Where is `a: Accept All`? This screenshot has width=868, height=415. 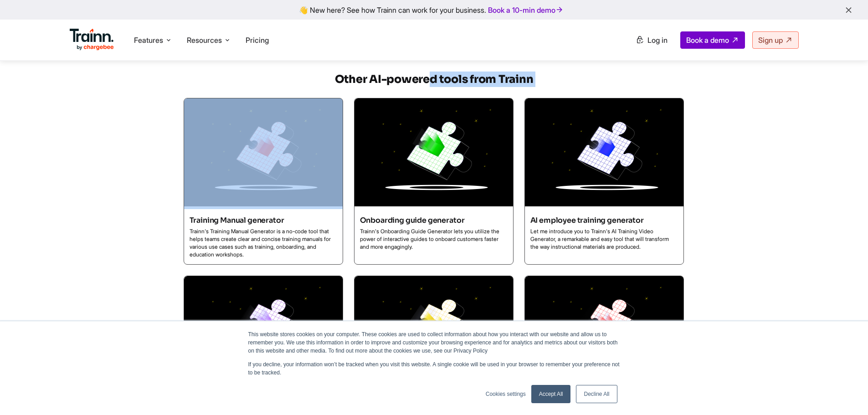 a: Accept All is located at coordinates (551, 394).